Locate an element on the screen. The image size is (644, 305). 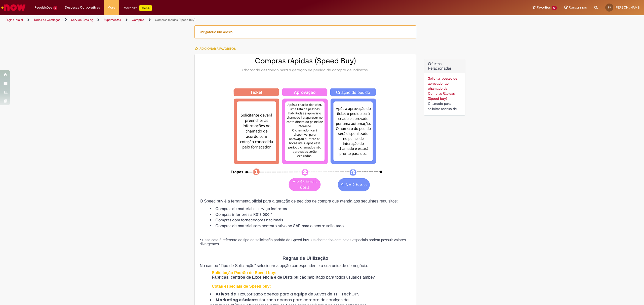
a: Compras rápidas (Speed Buy) is located at coordinates (175, 20).